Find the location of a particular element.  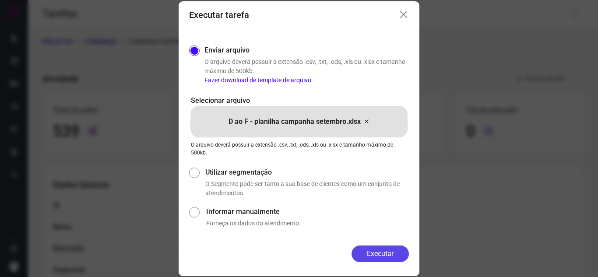

p: Selecionar arquivo is located at coordinates (299, 101).